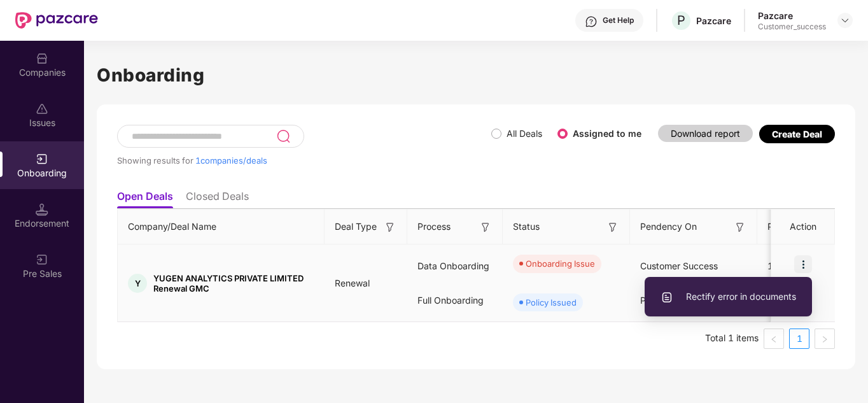  I want to click on div: Policy Issued, so click(551, 302).